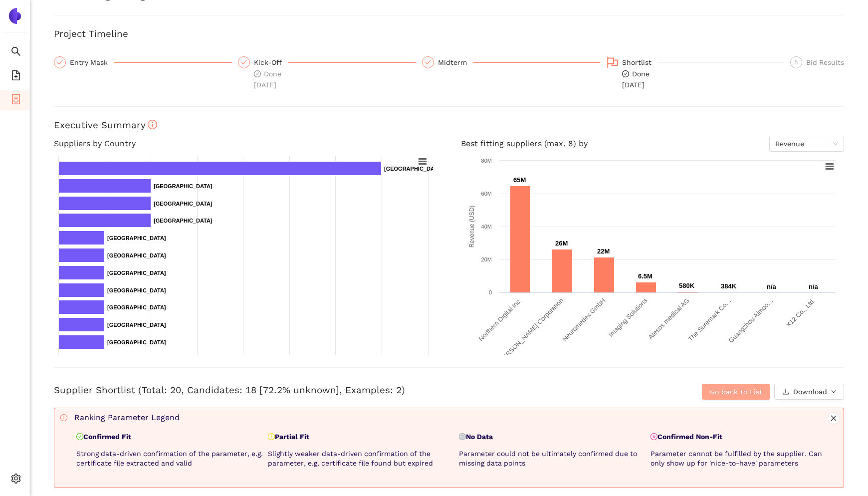  Describe the element at coordinates (807, 144) in the screenshot. I see `span: Revenue` at that location.